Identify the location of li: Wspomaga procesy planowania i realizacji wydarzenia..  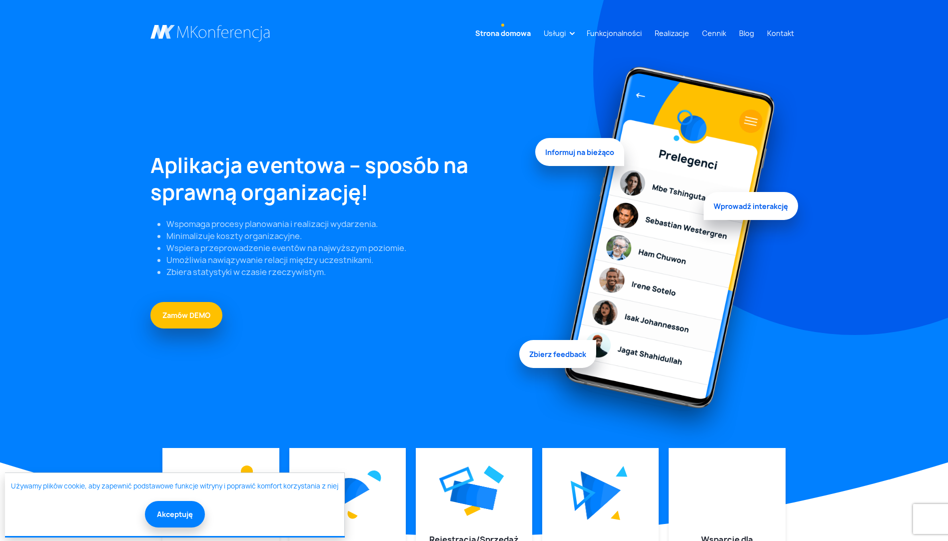
(345, 224).